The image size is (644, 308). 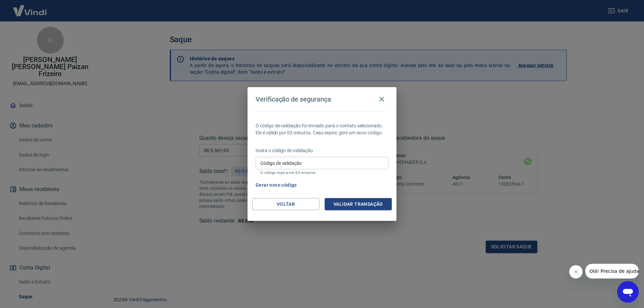 What do you see at coordinates (358, 204) in the screenshot?
I see `button: Validar transação` at bounding box center [358, 204].